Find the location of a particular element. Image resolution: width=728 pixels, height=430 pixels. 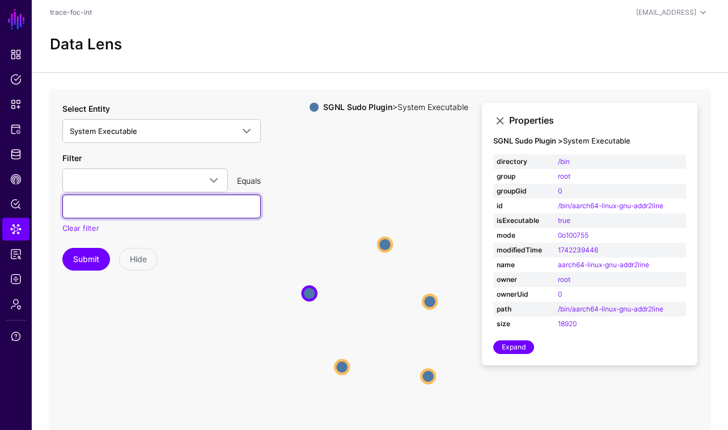

h4: System Executable is located at coordinates (590, 141).